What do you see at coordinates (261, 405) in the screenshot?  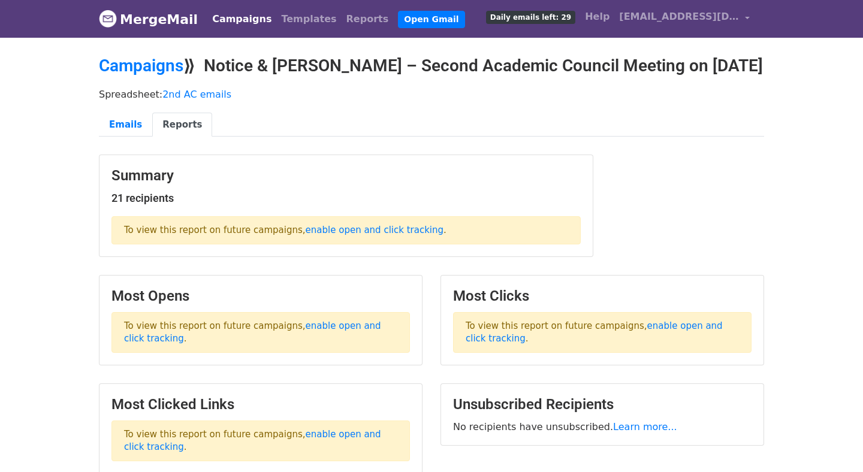 I see `h3: Most Clicked Links` at bounding box center [261, 405].